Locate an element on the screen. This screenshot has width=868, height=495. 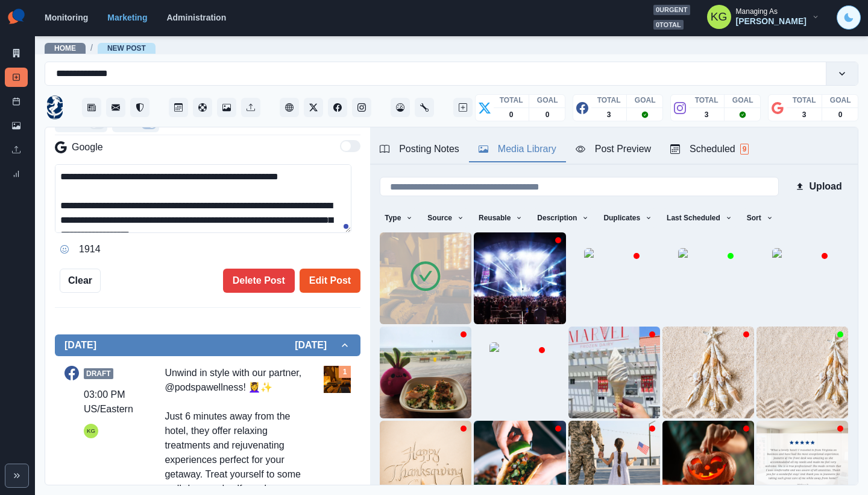
div: Media Library is located at coordinates (517, 149).